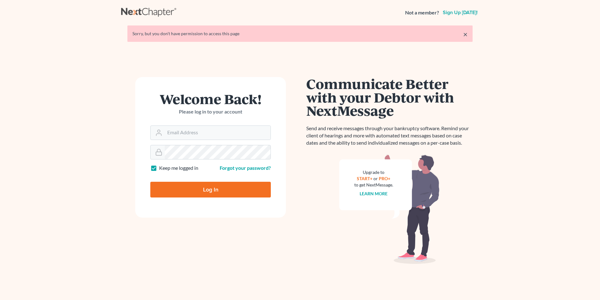 Image resolution: width=600 pixels, height=300 pixels. Describe the element at coordinates (374, 193) in the screenshot. I see `a: Learn more` at that location.